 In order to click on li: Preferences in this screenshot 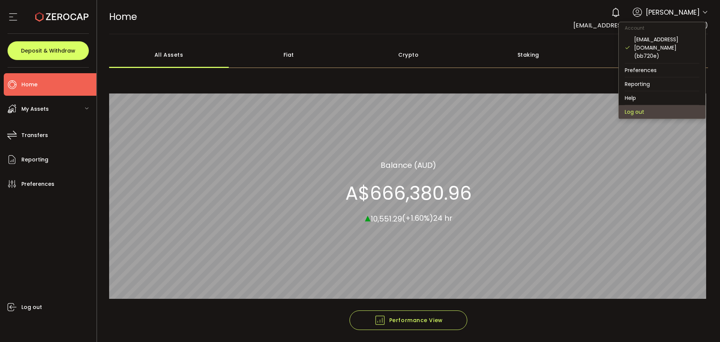, I will do `click(662, 70)`.